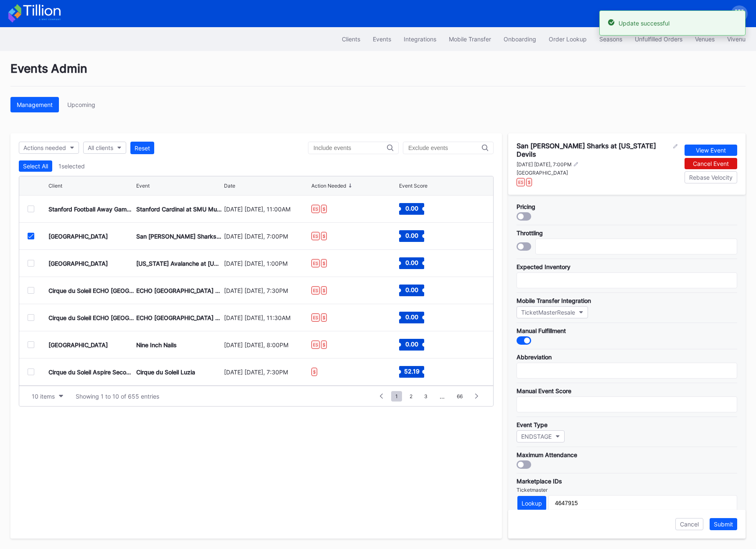  I want to click on button: Cancel Event, so click(711, 164).